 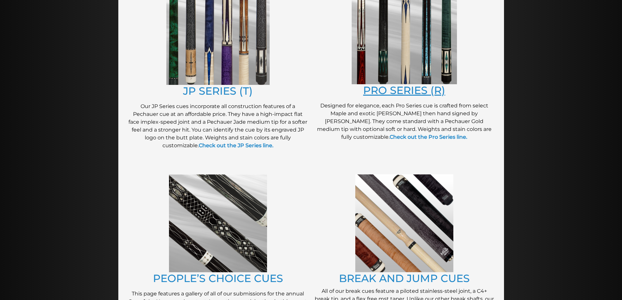 I want to click on strong: Check out the JP Series line., so click(x=236, y=145).